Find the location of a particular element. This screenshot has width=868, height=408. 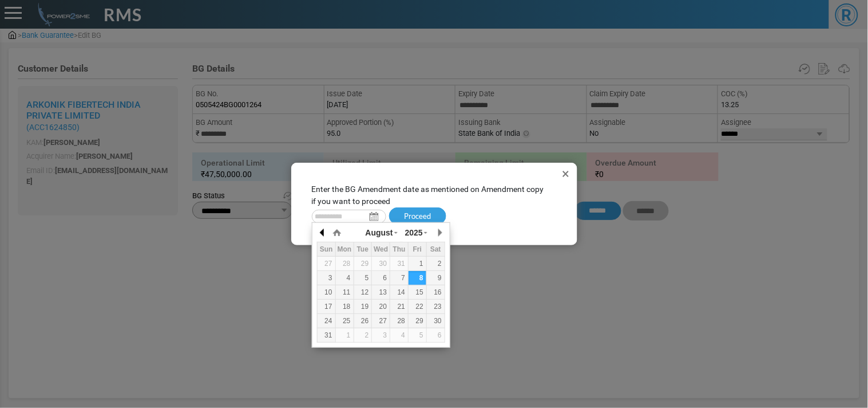

div: Enter the BG Amendment date as mentioned on Amendment copy if you want to proceed is located at coordinates (434, 204).